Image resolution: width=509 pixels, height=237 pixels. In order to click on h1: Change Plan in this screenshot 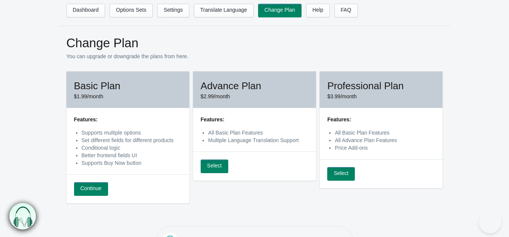, I will do `click(255, 43)`.